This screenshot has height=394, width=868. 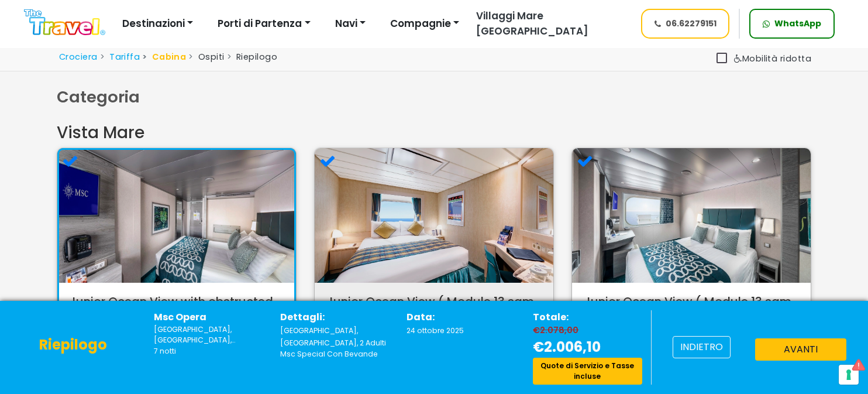 What do you see at coordinates (691, 23) in the screenshot?
I see `span: 06.62279151` at bounding box center [691, 23].